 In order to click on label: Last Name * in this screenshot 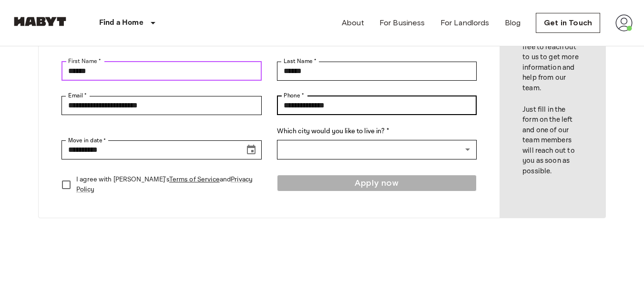, I will do `click(300, 61)`.